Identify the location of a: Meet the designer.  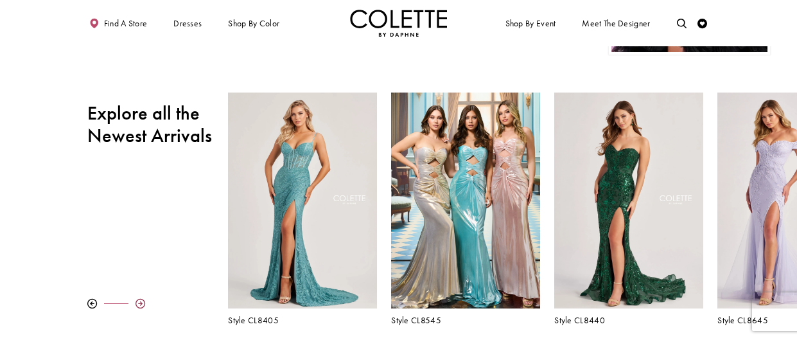
(616, 23).